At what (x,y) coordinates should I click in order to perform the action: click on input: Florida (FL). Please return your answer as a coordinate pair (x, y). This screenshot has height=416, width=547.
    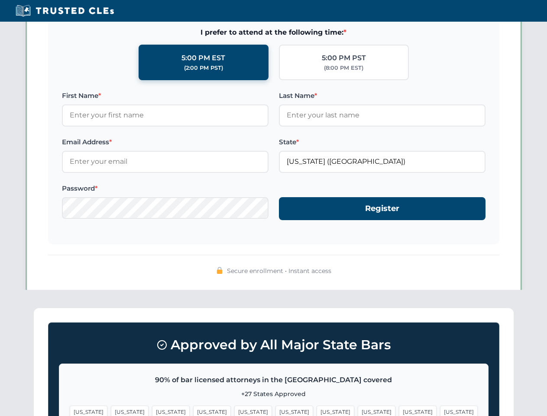
    Looking at the image, I should click on (382, 162).